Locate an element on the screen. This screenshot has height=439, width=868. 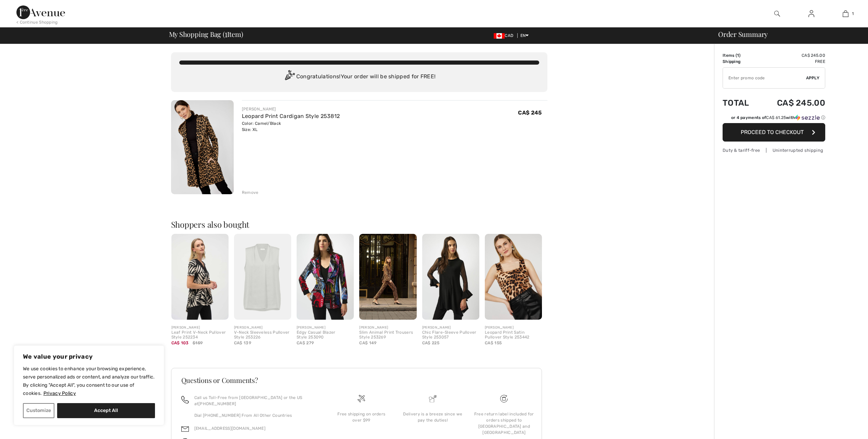
div: Order Summary is located at coordinates (787, 35).